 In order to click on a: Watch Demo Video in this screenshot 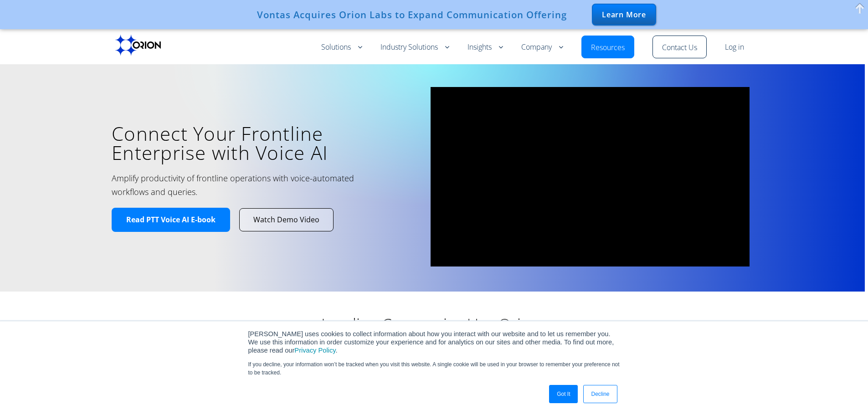, I will do `click(287, 219)`.